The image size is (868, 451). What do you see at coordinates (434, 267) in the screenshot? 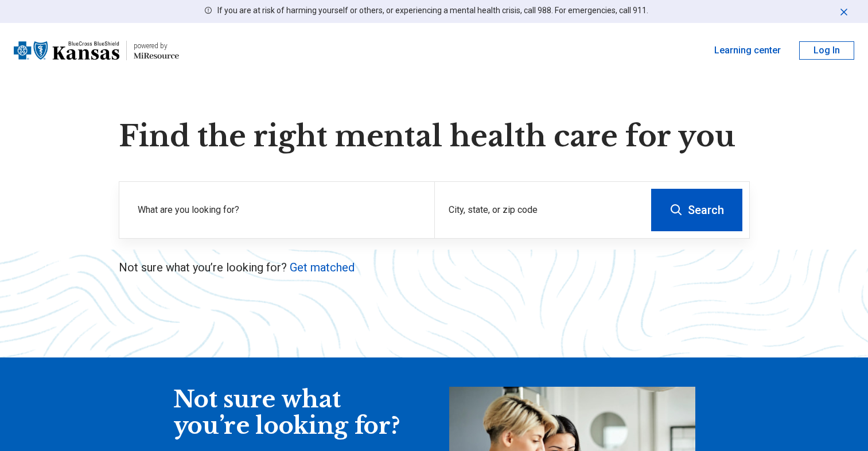
I see `p: Not sure what you’re looking for?` at bounding box center [434, 267].